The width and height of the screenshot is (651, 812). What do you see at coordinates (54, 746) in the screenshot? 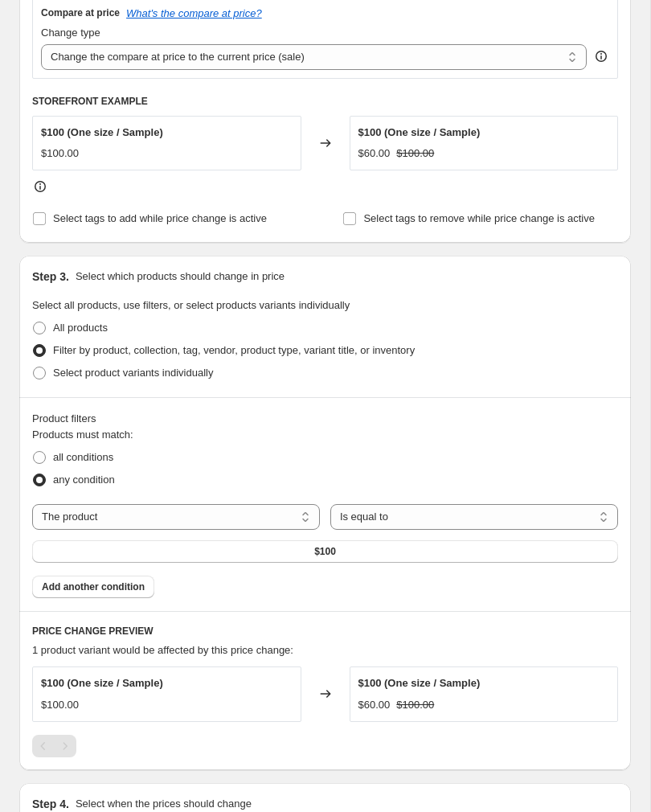
I see `nav: Pagination` at bounding box center [54, 746].